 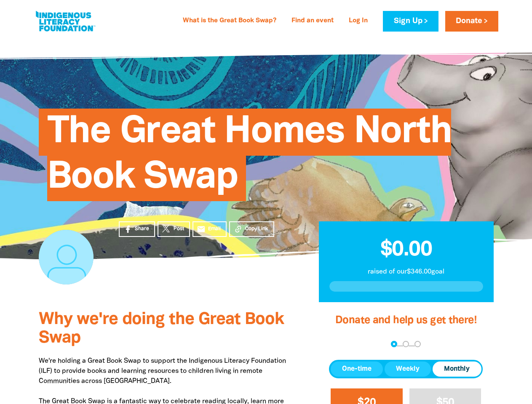 What do you see at coordinates (249, 158) in the screenshot?
I see `span: The Great Homes North Book Swap` at bounding box center [249, 158].